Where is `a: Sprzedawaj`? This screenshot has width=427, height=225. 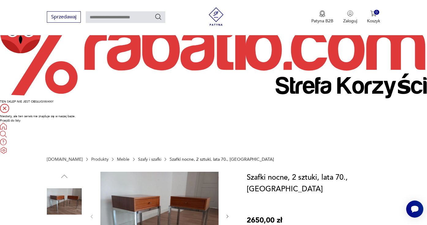 a: Sprzedawaj is located at coordinates (64, 17).